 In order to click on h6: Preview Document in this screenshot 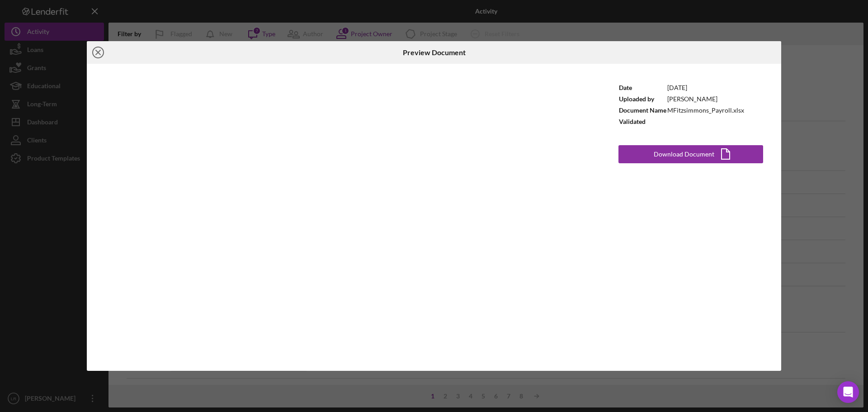, I will do `click(434, 52)`.